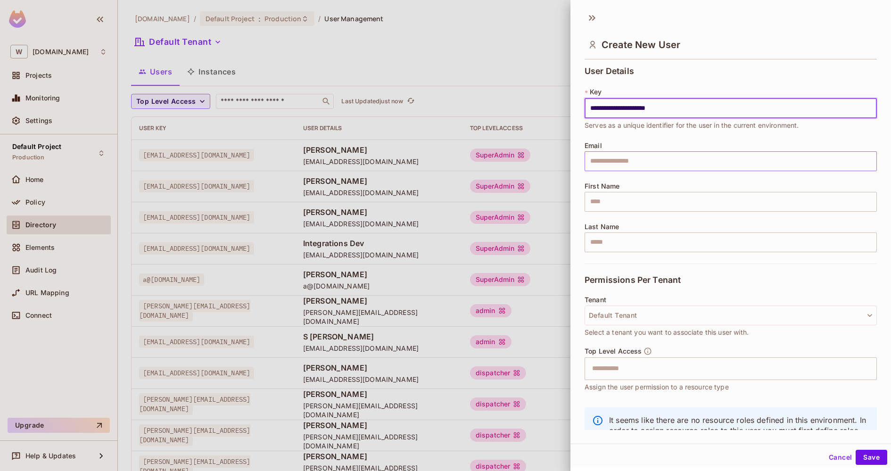 The width and height of the screenshot is (891, 471). What do you see at coordinates (595, 92) in the screenshot?
I see `span: Key` at bounding box center [595, 92].